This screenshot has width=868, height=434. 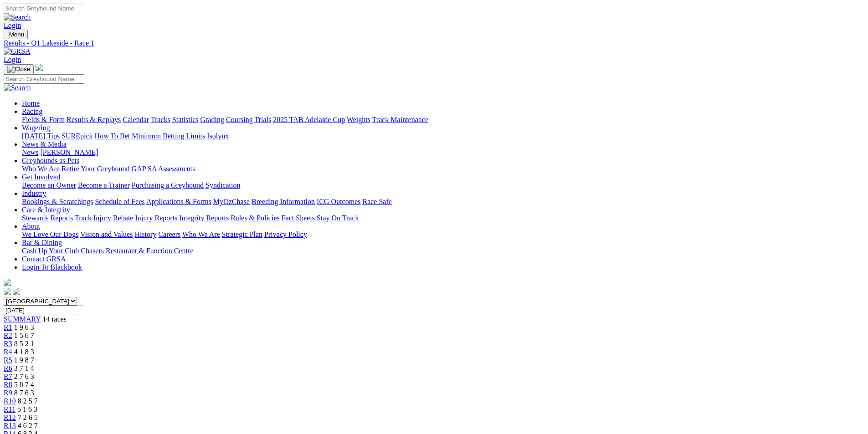 What do you see at coordinates (359, 119) in the screenshot?
I see `a: Weights` at bounding box center [359, 119].